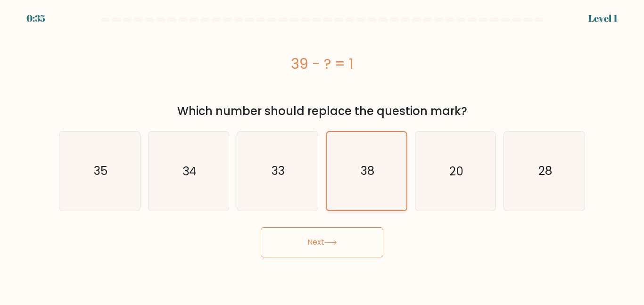  What do you see at coordinates (189, 171) in the screenshot?
I see `text: 34` at bounding box center [189, 171].